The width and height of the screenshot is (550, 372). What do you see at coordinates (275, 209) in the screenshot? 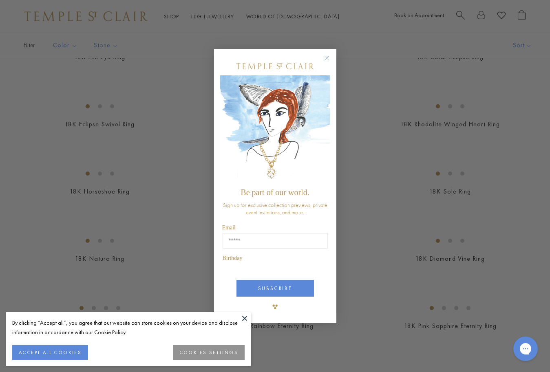
I see `span: Sign up for exclusive collection previews, private event invitations, and more.` at bounding box center [275, 209].